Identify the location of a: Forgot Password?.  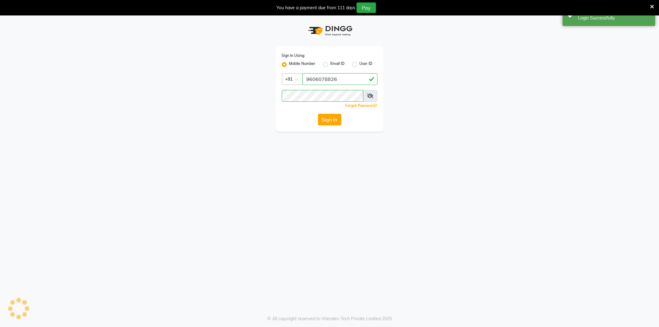
(361, 105).